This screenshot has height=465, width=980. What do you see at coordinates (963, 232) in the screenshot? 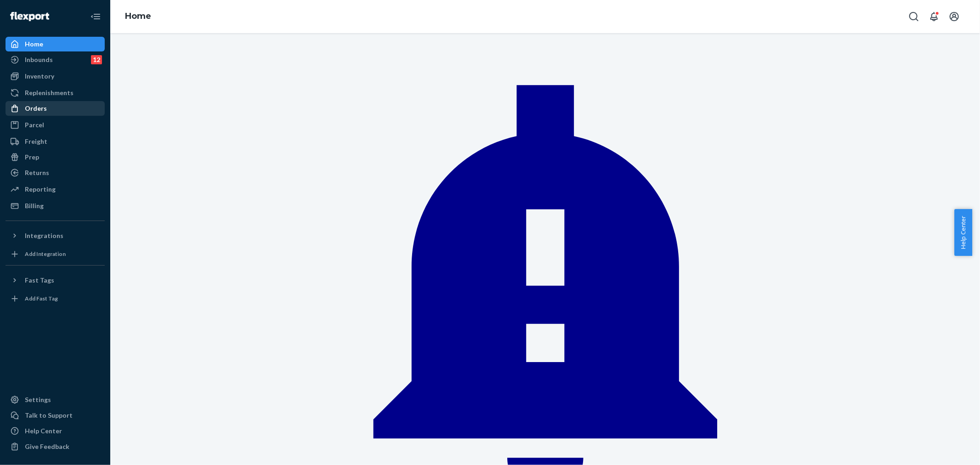
I see `button: Help Center` at bounding box center [963, 232].